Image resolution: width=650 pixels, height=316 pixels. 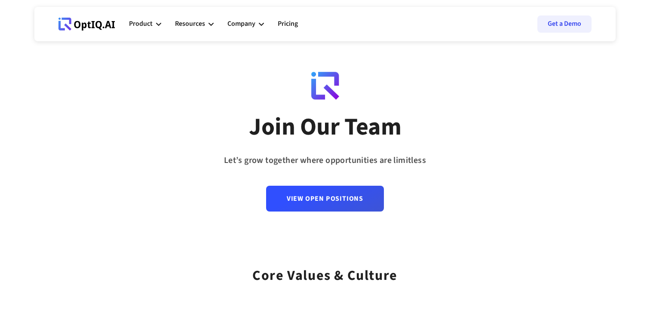 I want to click on div: Join Our Team, so click(x=325, y=127).